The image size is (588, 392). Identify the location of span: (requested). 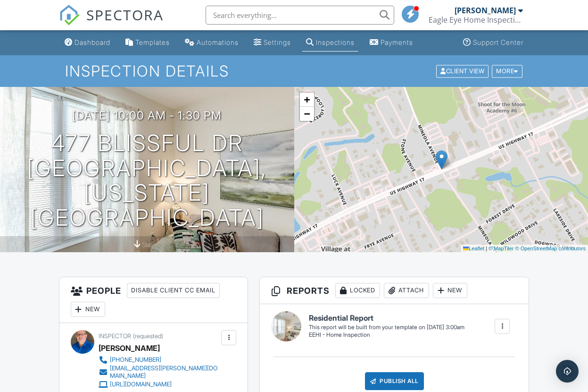
(148, 336).